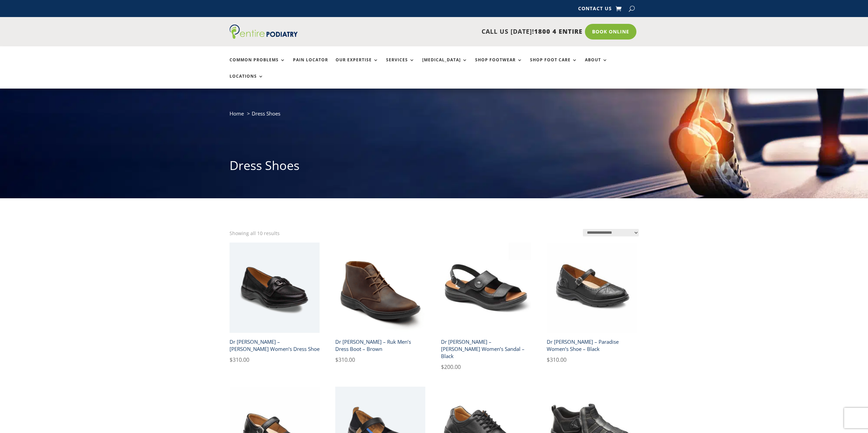  What do you see at coordinates (486, 288) in the screenshot?
I see `img: Dr Comfort Lana Medium Wide Women's Sandal Black` at bounding box center [486, 288].